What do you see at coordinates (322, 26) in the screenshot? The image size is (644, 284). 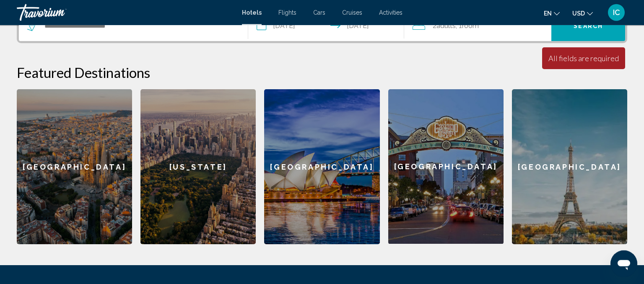 I see `div: Search widget` at bounding box center [322, 26].